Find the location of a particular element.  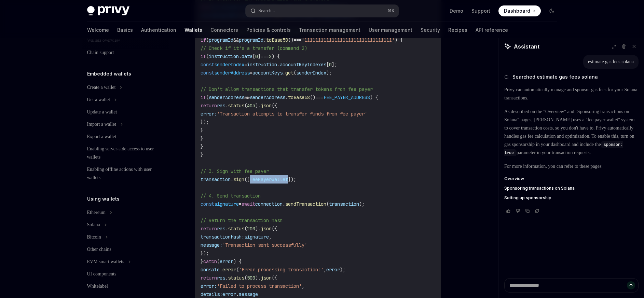

span: // Check if it's a transfer (command 2) is located at coordinates (254, 48).